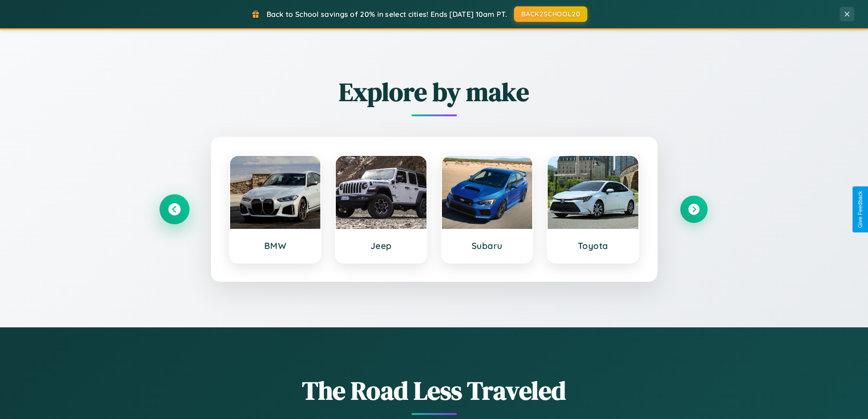  What do you see at coordinates (550, 15) in the screenshot?
I see `button: BACK2SCHOOL20` at bounding box center [550, 15].